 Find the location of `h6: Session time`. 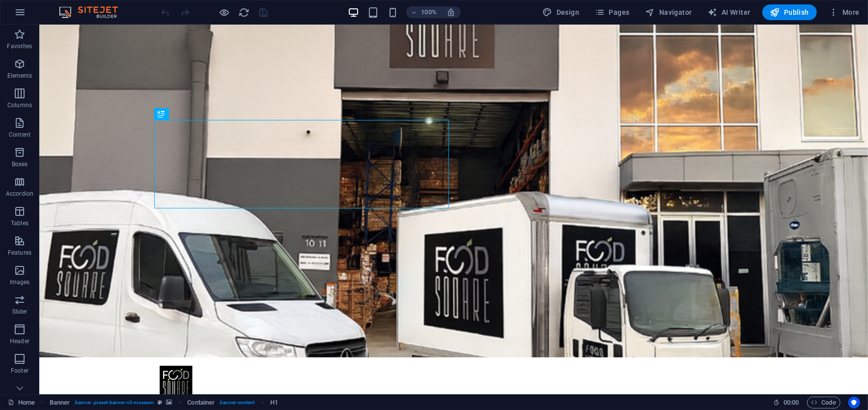

h6: Session time is located at coordinates (786, 402).